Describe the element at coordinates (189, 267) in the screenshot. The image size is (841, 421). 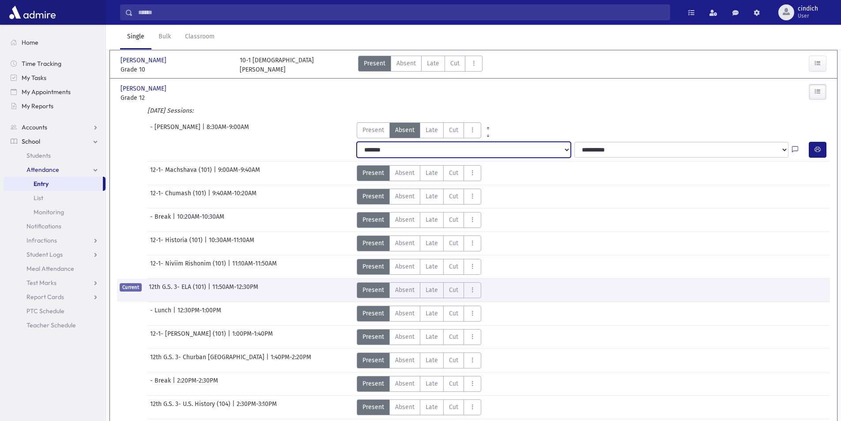
I see `span: 12-1- Niviim Rishonim (101)` at that location.